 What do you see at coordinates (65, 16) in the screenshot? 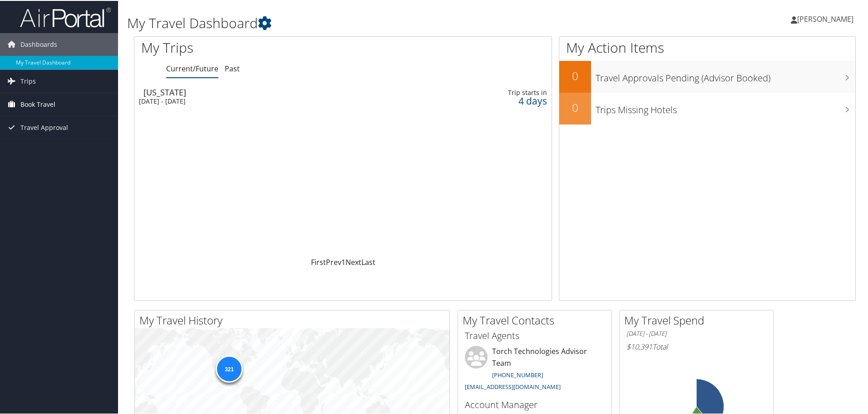
I see `img: airportal-logo.png` at bounding box center [65, 16].